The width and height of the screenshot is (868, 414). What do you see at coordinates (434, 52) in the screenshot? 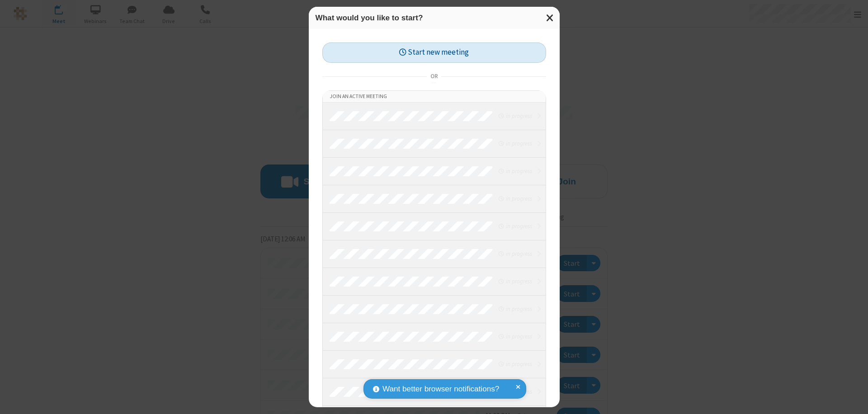
I see `button: Start new meeting` at bounding box center [434, 52].